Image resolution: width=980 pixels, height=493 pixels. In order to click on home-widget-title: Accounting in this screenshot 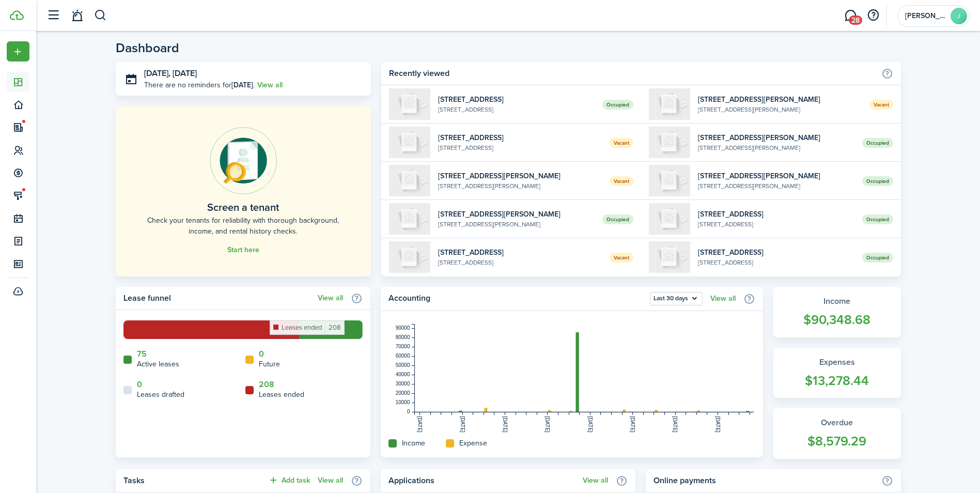, I will do `click(517, 299)`.